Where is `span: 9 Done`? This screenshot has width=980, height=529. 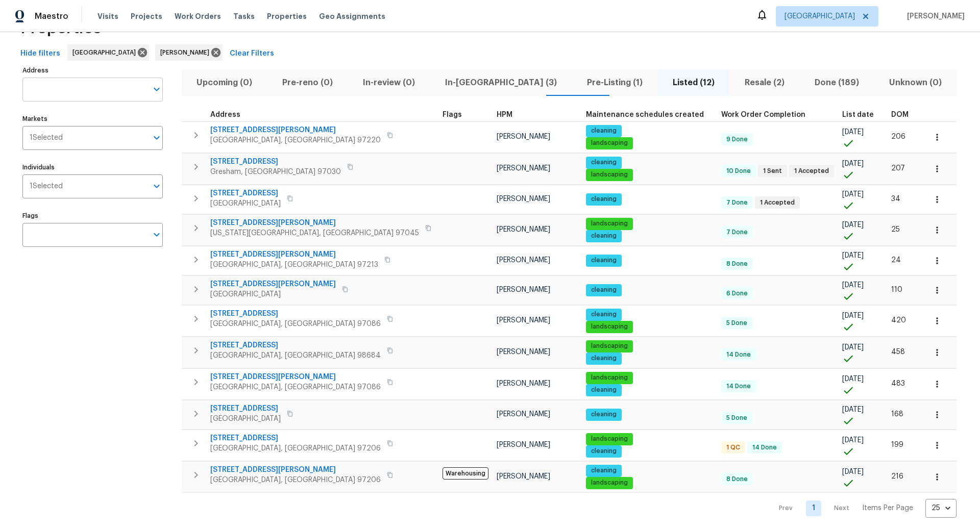 span: 9 Done is located at coordinates (737, 139).